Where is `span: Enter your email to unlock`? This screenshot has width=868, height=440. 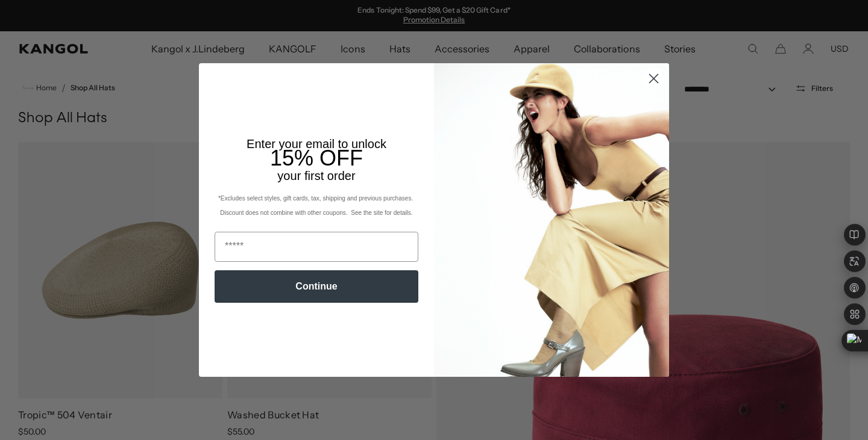
span: Enter your email to unlock is located at coordinates (316, 144).